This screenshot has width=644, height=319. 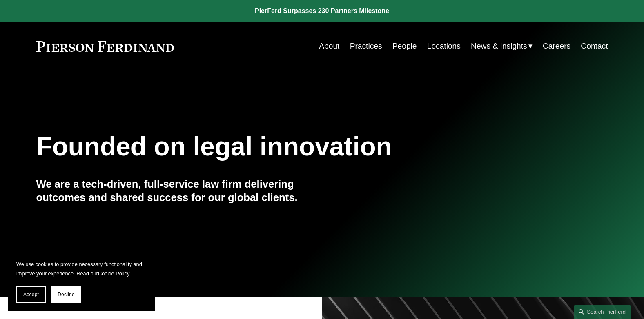 I want to click on button: Accept, so click(x=31, y=295).